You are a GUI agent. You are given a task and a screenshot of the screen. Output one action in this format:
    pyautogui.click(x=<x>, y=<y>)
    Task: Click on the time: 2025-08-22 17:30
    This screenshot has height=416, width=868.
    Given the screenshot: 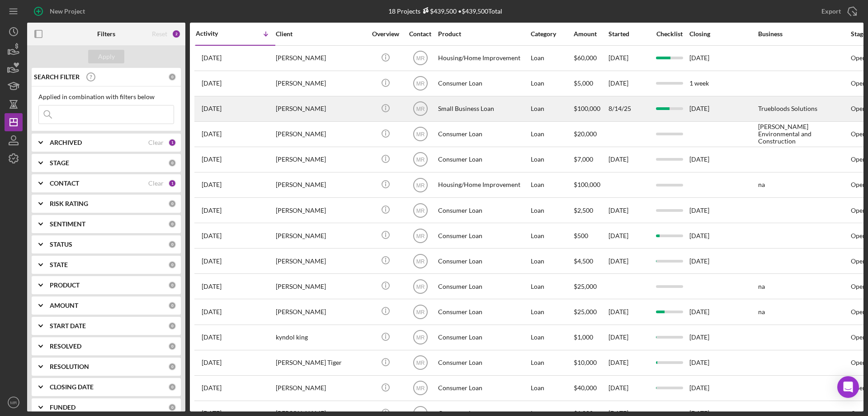 What is the action you would take?
    pyautogui.click(x=212, y=362)
    